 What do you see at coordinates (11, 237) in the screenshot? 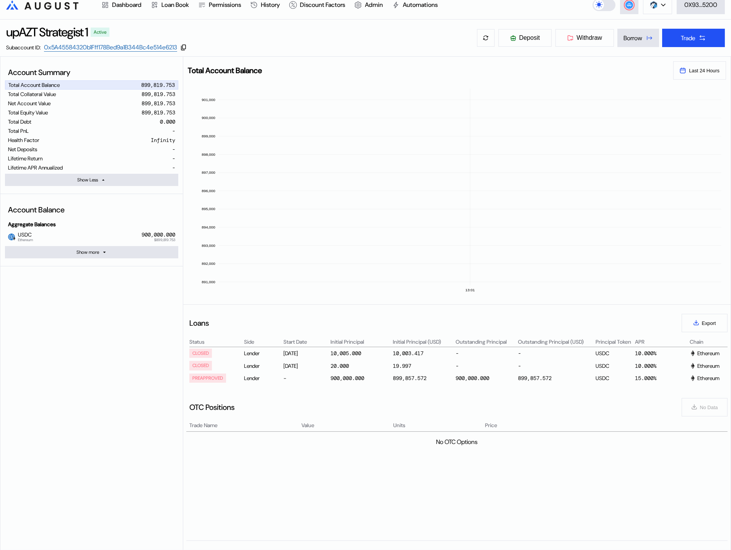
I see `img: usdc.png` at bounding box center [11, 237].